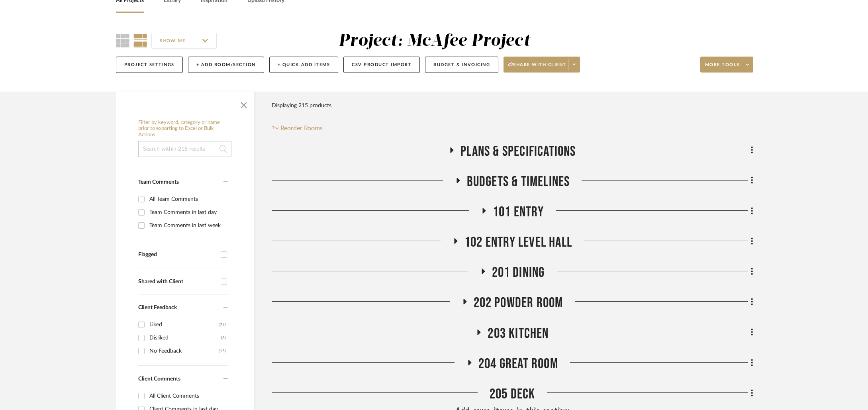 The height and width of the screenshot is (410, 868). Describe the element at coordinates (542, 65) in the screenshot. I see `button: Share with client` at that location.